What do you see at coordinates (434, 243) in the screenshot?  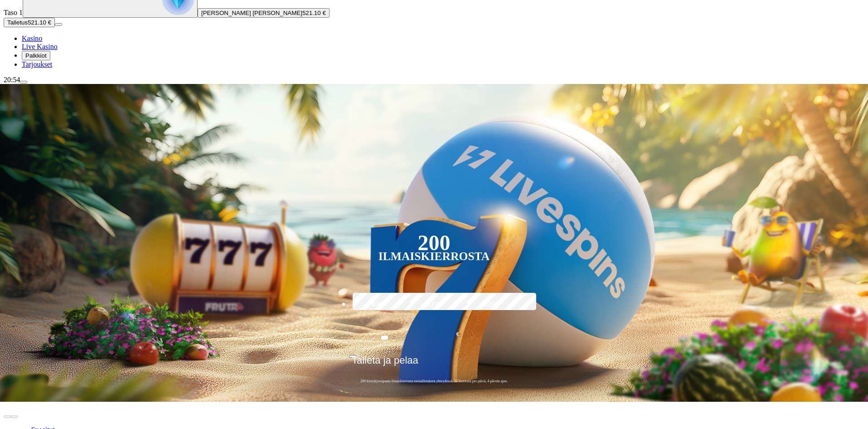 I see `div: 200` at bounding box center [434, 243].